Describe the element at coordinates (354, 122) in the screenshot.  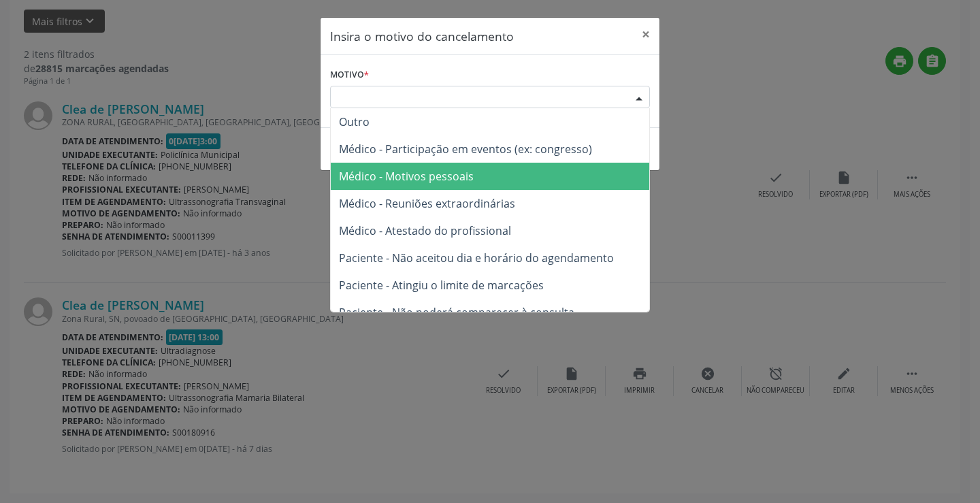
I see `span: Outro` at that location.